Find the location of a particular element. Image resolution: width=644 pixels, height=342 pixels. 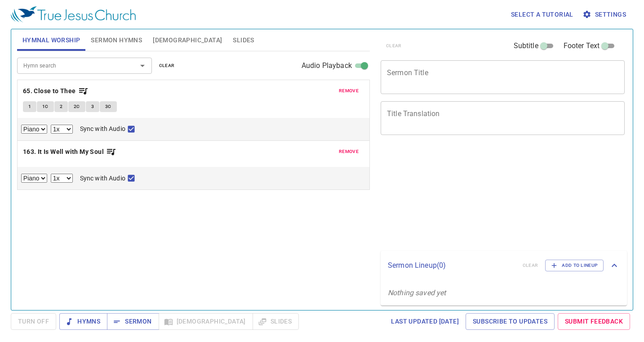

span: 2 is located at coordinates (61, 107).